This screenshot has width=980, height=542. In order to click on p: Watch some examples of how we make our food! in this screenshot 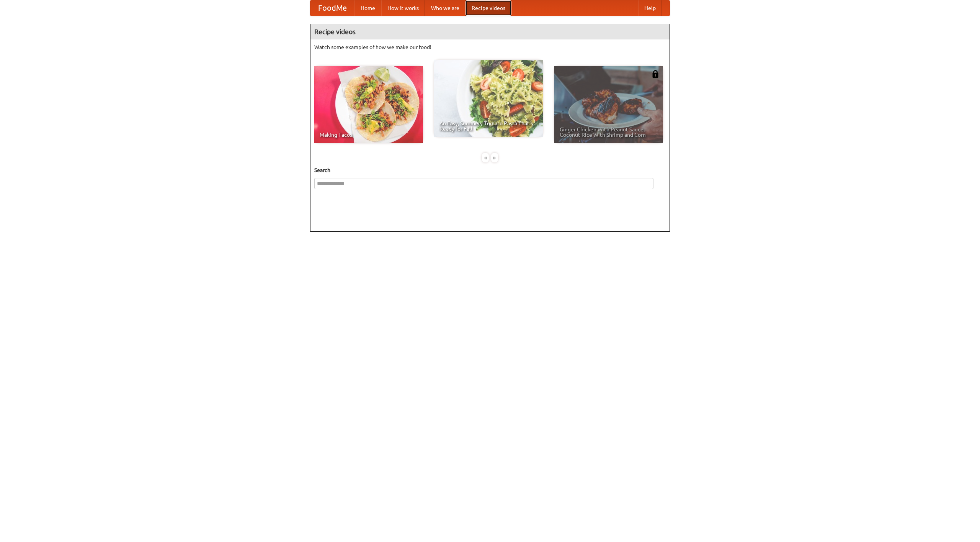, I will do `click(490, 47)`.